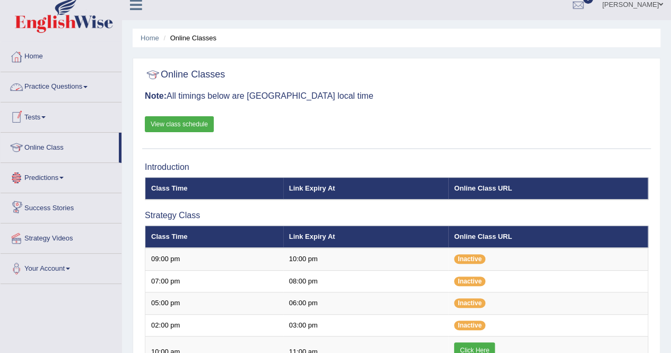 This screenshot has height=353, width=671. I want to click on td: 03:00 pm, so click(366, 325).